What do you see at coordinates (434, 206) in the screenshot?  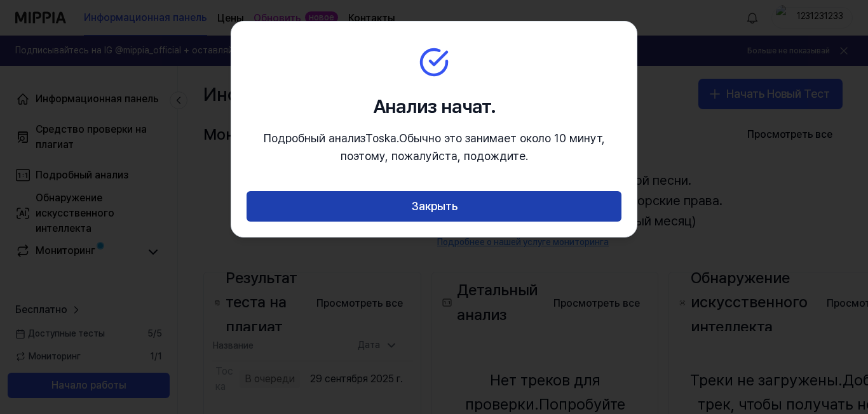 I see `ya-tr-span: Закрыть` at bounding box center [434, 206].